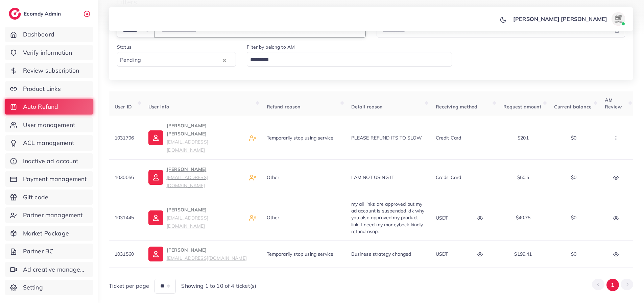 The image size is (644, 303). What do you see at coordinates (42, 89) in the screenshot?
I see `span: Product Links` at bounding box center [42, 89].